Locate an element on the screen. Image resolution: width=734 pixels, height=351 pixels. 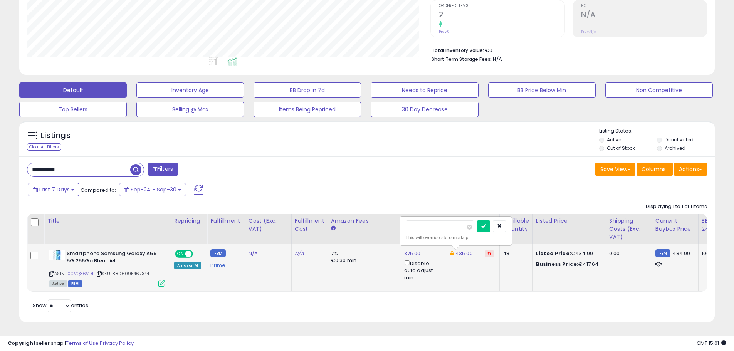
span: Ordered Items is located at coordinates (501, 6).